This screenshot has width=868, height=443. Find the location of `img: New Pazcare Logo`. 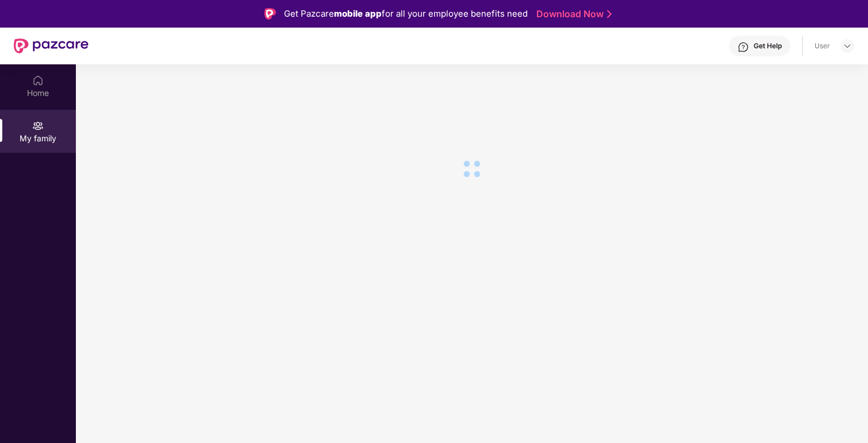

img: New Pazcare Logo is located at coordinates (51, 46).